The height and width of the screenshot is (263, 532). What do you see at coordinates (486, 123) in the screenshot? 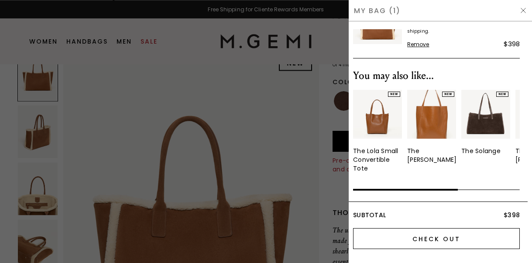
I see `a: NEWThe Solange` at bounding box center [486, 123].